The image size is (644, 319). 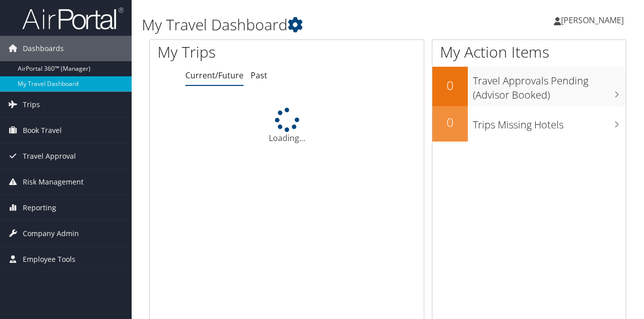 I want to click on a: 0Trips Missing Hotels, so click(x=529, y=124).